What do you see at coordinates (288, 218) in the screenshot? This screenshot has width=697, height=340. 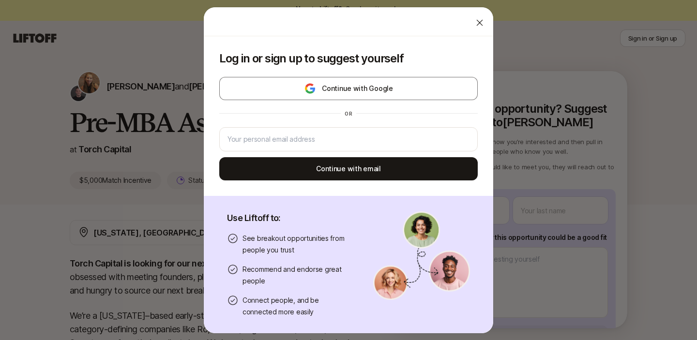 I see `p: Use Liftoff to:` at bounding box center [288, 218].